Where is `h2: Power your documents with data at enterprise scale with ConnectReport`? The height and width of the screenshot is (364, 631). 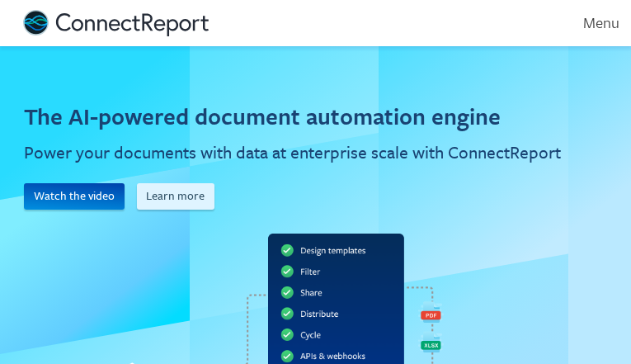 h2: Power your documents with data at enterprise scale with ConnectReport is located at coordinates (292, 152).